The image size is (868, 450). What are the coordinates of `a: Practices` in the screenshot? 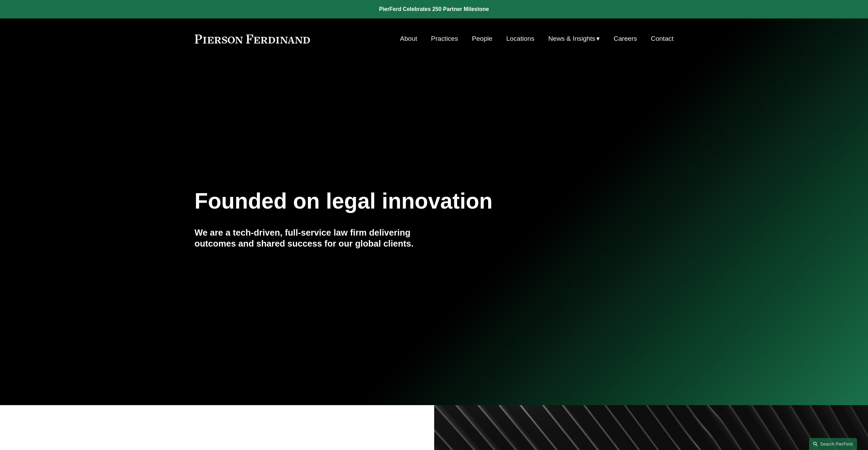 It's located at (444, 39).